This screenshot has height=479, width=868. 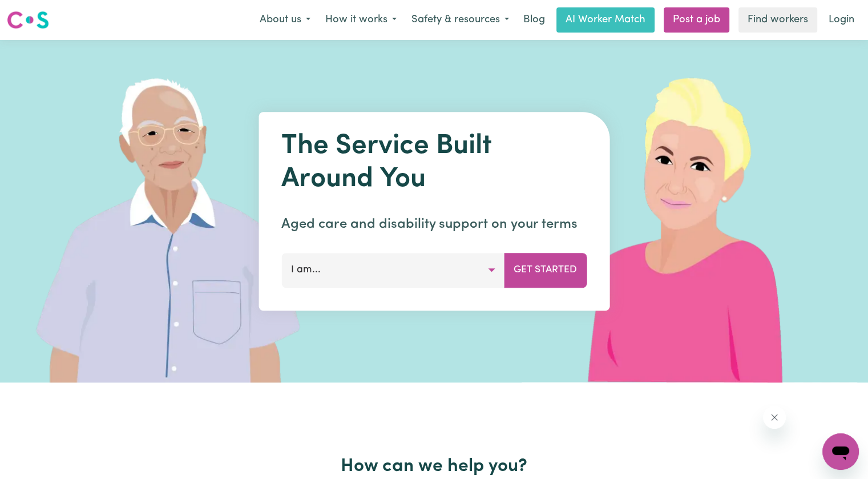 I want to click on p: Aged care and disability support on your terms, so click(x=434, y=224).